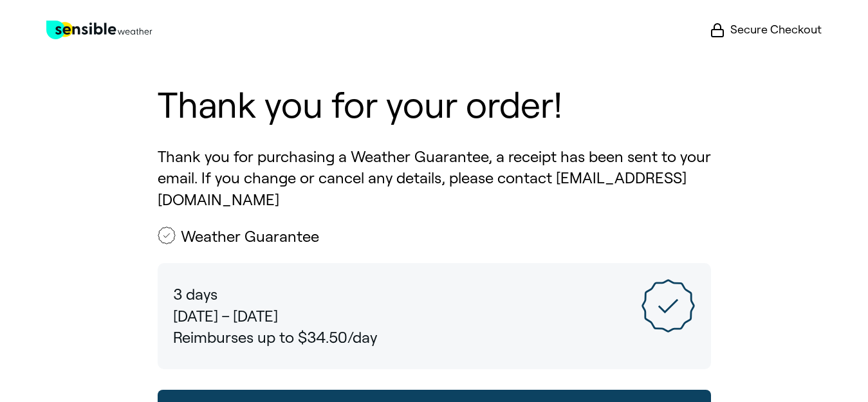  I want to click on h2: Weather Guarantee, so click(250, 237).